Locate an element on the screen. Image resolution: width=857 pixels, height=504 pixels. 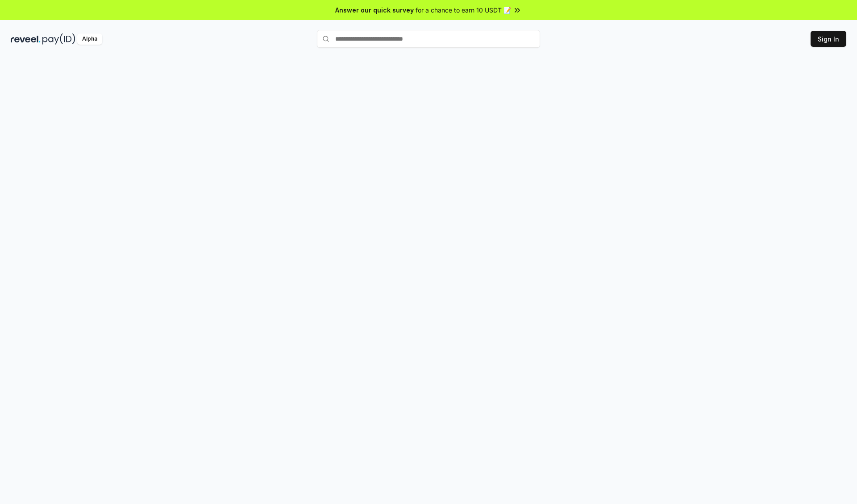
div: Alpha is located at coordinates (90, 39).